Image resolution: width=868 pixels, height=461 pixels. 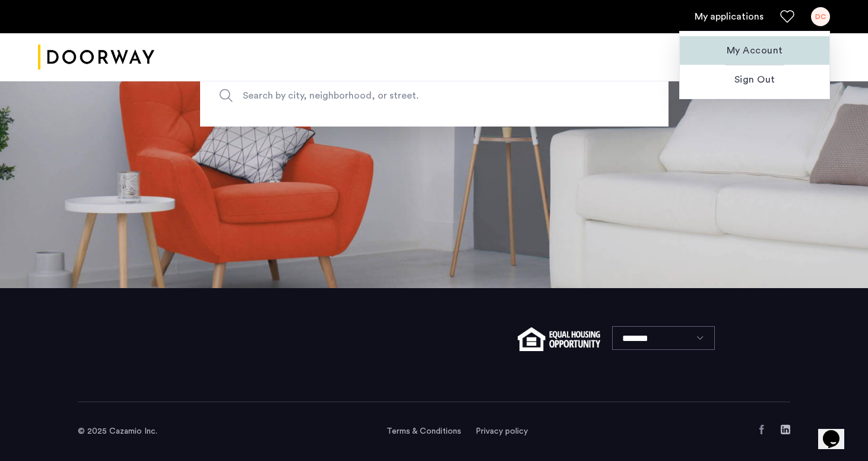 I want to click on a: My application, so click(x=729, y=17).